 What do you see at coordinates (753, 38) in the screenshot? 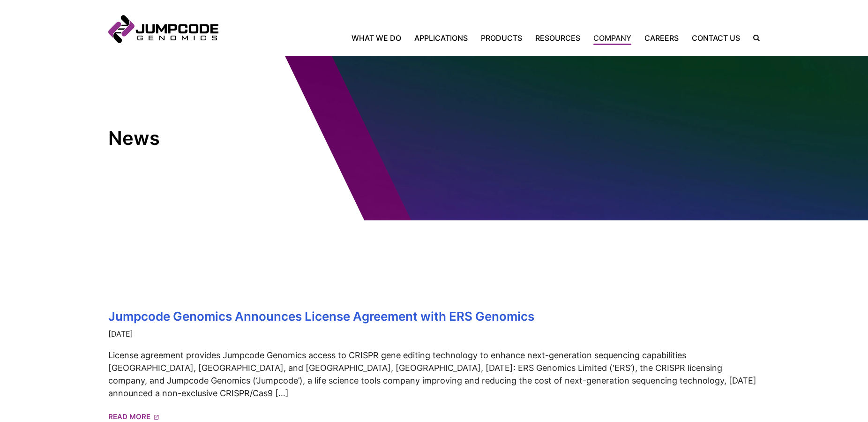
I see `label: Search the site.` at bounding box center [753, 38].